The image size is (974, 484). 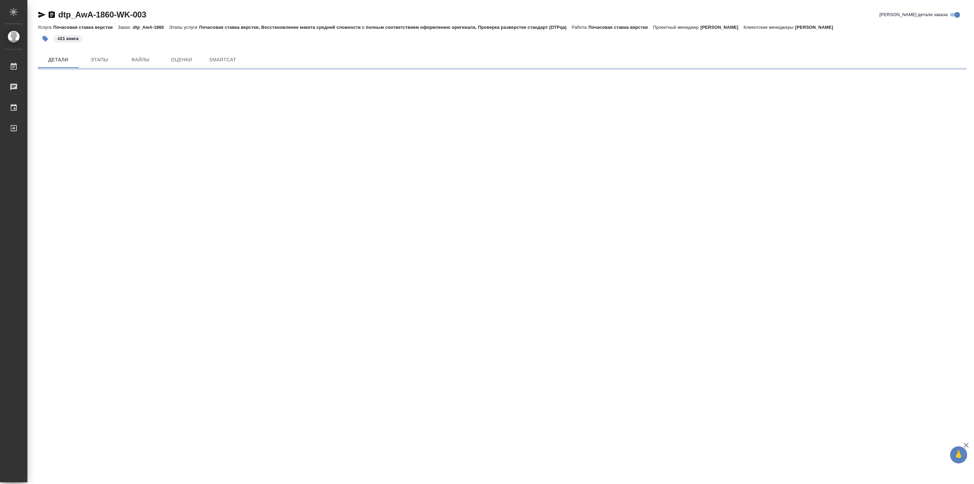 I want to click on p: Заказ:, so click(x=125, y=27).